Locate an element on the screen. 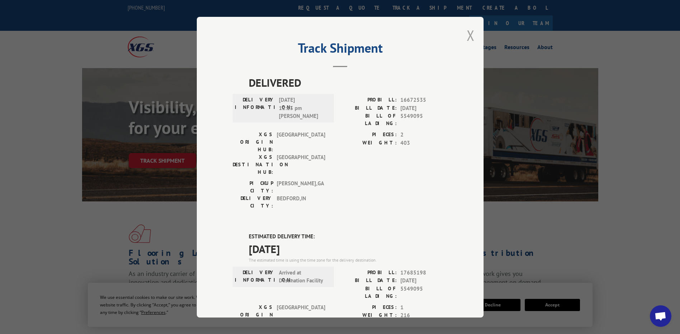 The height and width of the screenshot is (334, 680). span: 17685198 is located at coordinates (424, 272).